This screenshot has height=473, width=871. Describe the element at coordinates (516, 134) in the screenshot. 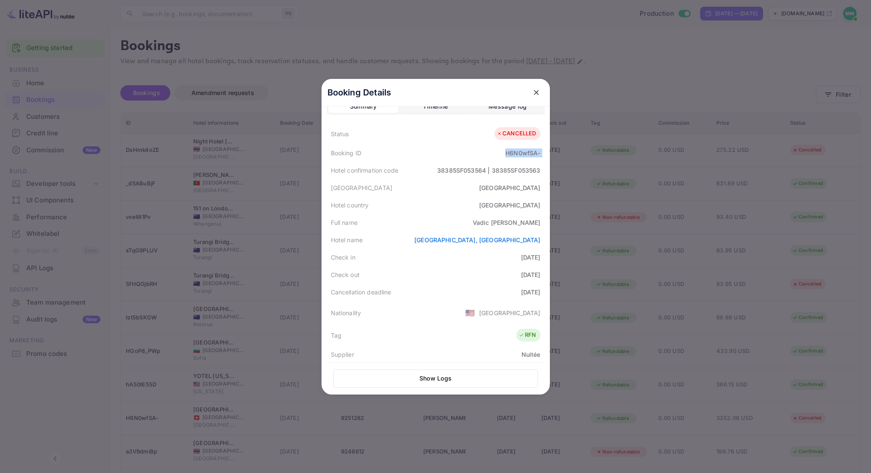

I see `div: CANCELLED` at that location.